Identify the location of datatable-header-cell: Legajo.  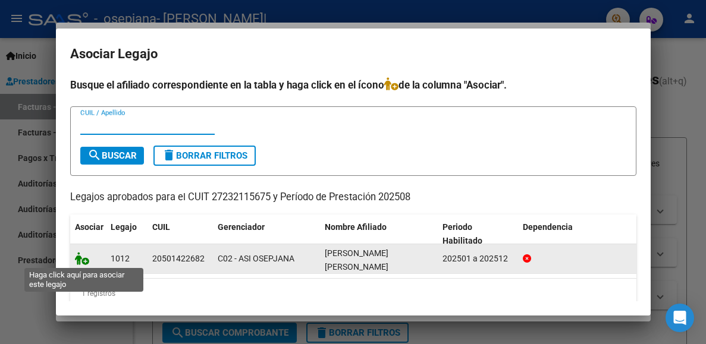
(127, 234).